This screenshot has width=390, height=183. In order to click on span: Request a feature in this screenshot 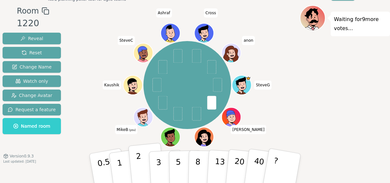, I will do `click(32, 109)`.